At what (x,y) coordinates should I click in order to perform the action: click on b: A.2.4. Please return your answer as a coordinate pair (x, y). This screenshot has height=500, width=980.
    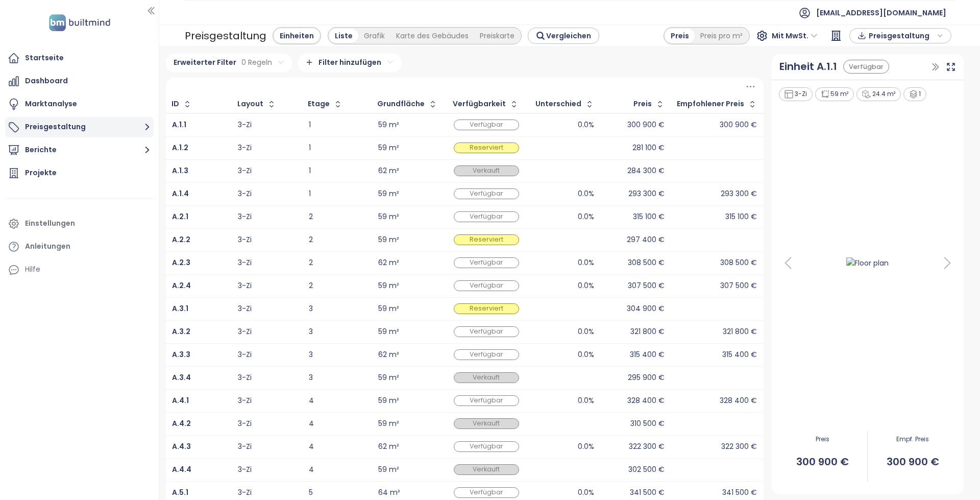
    Looking at the image, I should click on (181, 285).